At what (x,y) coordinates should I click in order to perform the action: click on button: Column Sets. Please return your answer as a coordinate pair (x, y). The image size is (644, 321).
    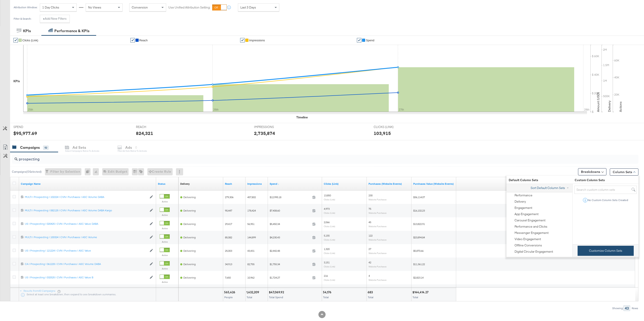
    Looking at the image, I should click on (624, 172).